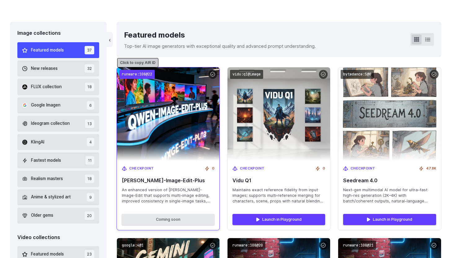 The height and width of the screenshot is (258, 451). Describe the element at coordinates (431, 168) in the screenshot. I see `span: 47.8K` at that location.